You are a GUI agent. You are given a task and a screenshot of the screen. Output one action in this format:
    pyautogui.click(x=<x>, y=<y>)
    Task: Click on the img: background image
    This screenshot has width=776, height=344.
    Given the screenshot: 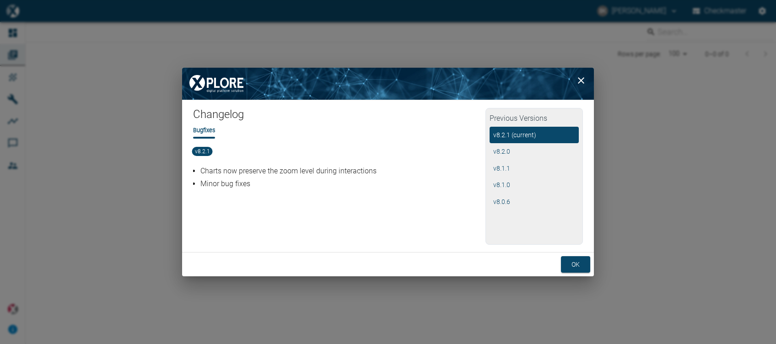 What is the action you would take?
    pyautogui.click(x=388, y=84)
    